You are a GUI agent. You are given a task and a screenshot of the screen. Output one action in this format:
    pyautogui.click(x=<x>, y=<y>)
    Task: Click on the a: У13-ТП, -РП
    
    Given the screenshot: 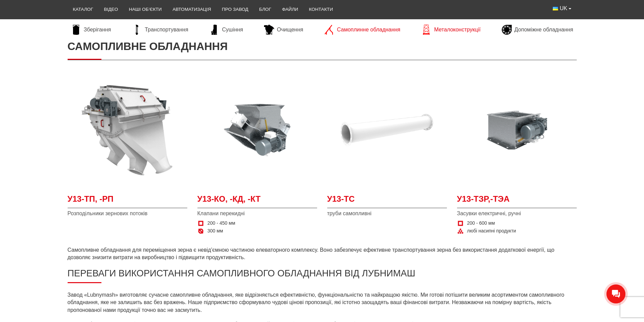 What is the action you would take?
    pyautogui.click(x=127, y=201)
    